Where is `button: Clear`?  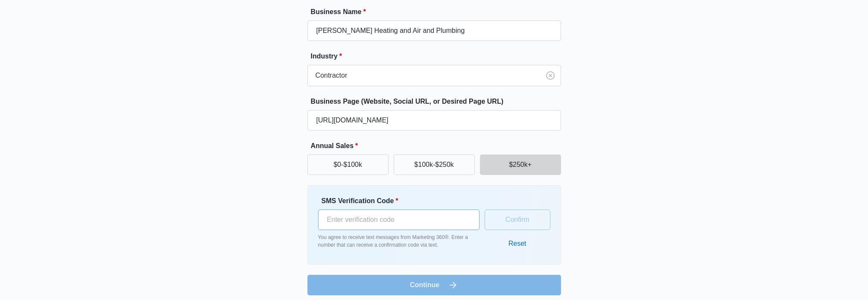 button: Clear is located at coordinates (550, 75).